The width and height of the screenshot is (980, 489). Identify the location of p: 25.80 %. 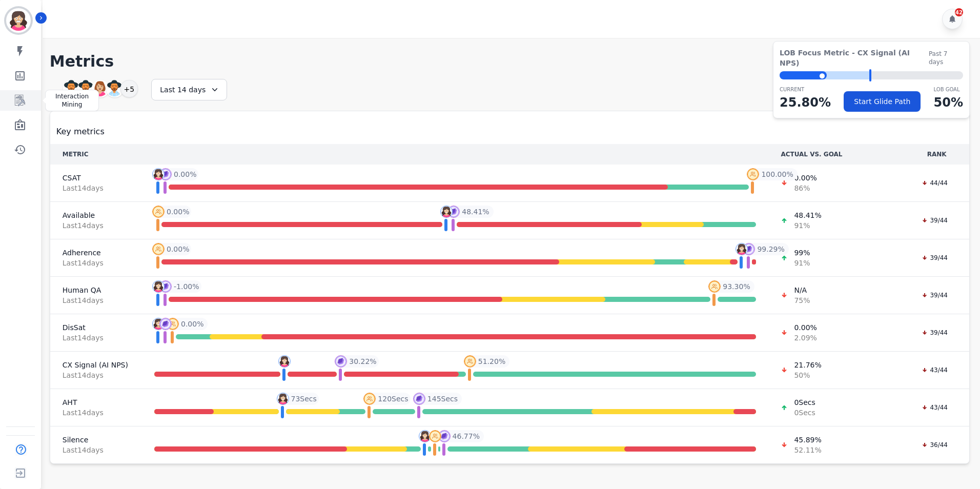
(805, 103).